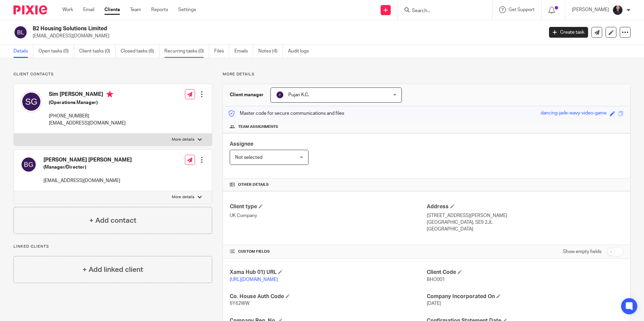 This screenshot has width=644, height=321. I want to click on img: Pixie, so click(31, 10).